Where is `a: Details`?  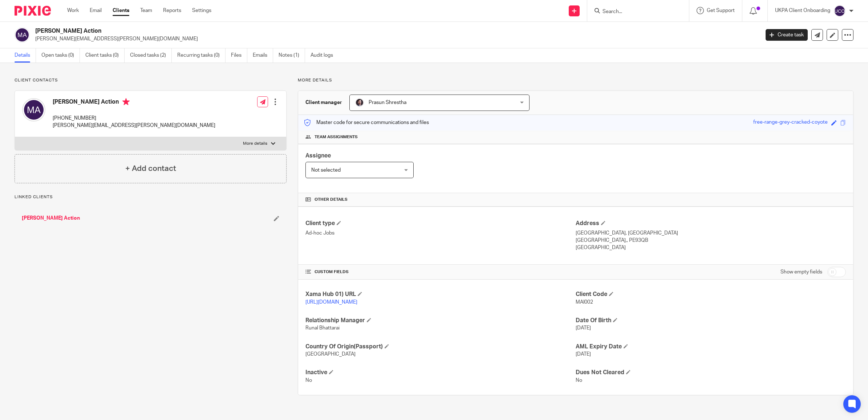 a: Details is located at coordinates (25, 55).